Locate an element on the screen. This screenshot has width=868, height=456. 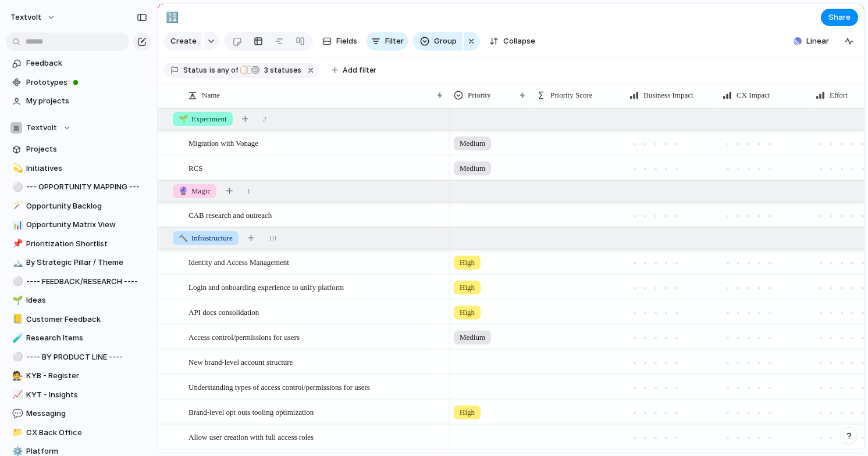
span: Prioritization Shortlist is located at coordinates (86, 244).